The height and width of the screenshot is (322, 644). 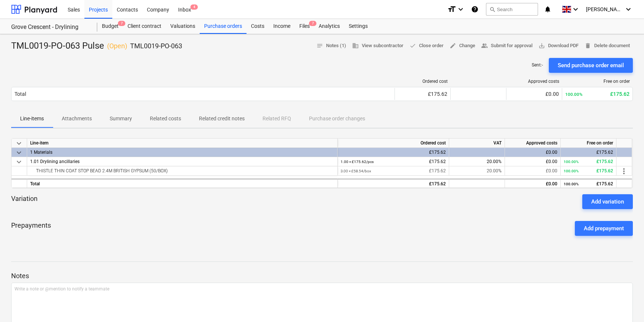 What do you see at coordinates (194, 7) in the screenshot?
I see `span: 4` at bounding box center [194, 7].